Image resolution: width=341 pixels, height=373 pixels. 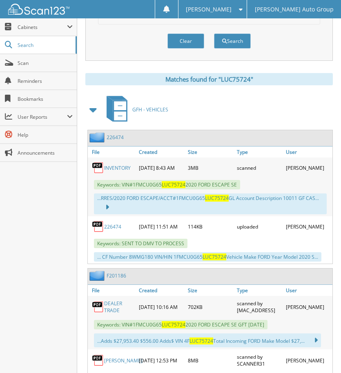 I want to click on a: INVENTORY, so click(x=117, y=168).